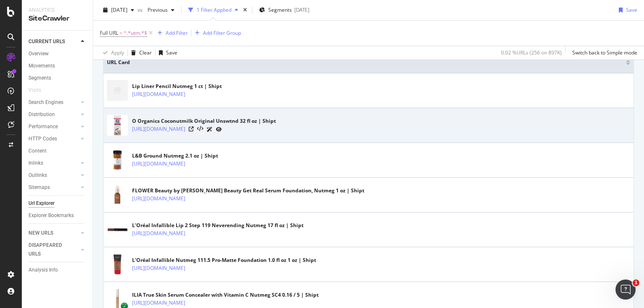 The height and width of the screenshot is (308, 644). What do you see at coordinates (57, 216) in the screenshot?
I see `a: Explorer Bookmarks` at bounding box center [57, 216].